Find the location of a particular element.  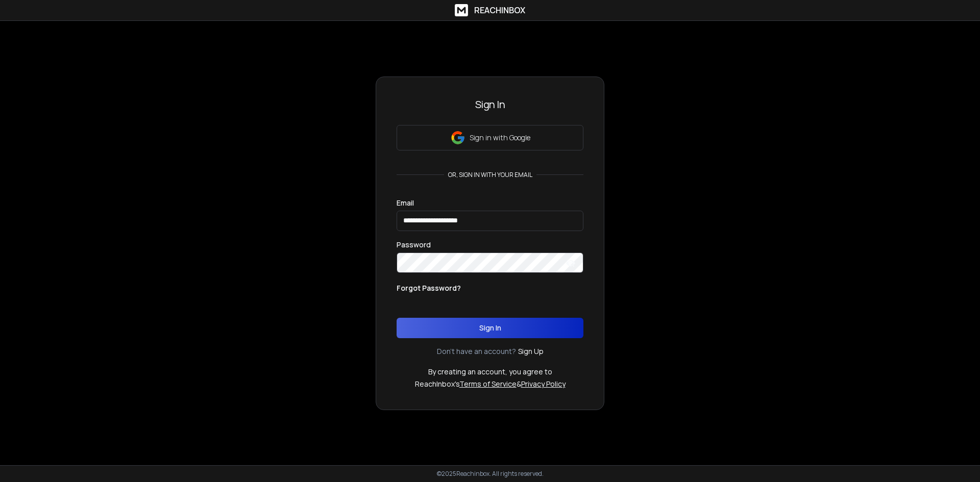

span: Privacy Policy is located at coordinates (543, 384).